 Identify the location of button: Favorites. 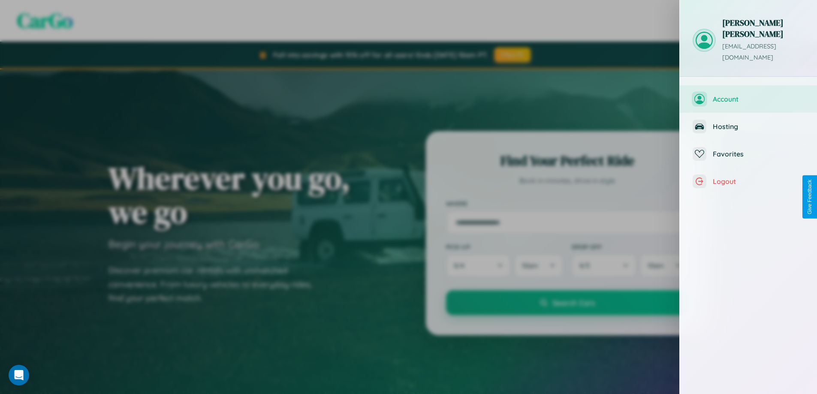
(749, 154).